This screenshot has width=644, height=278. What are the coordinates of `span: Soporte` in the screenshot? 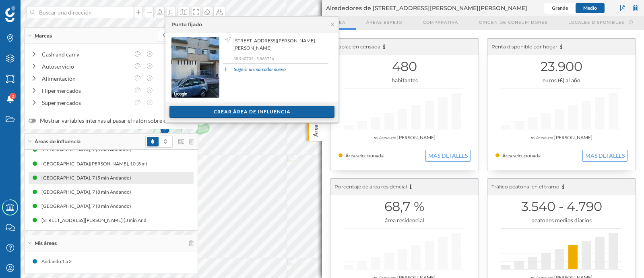 It's located at (30, 9).